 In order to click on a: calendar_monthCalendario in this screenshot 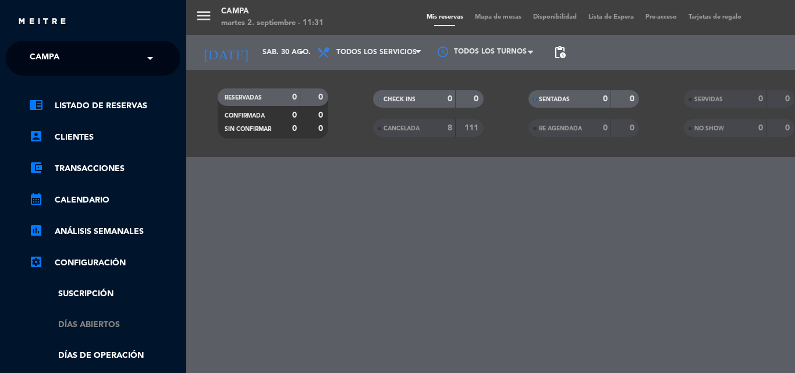, I will do `click(105, 200)`.